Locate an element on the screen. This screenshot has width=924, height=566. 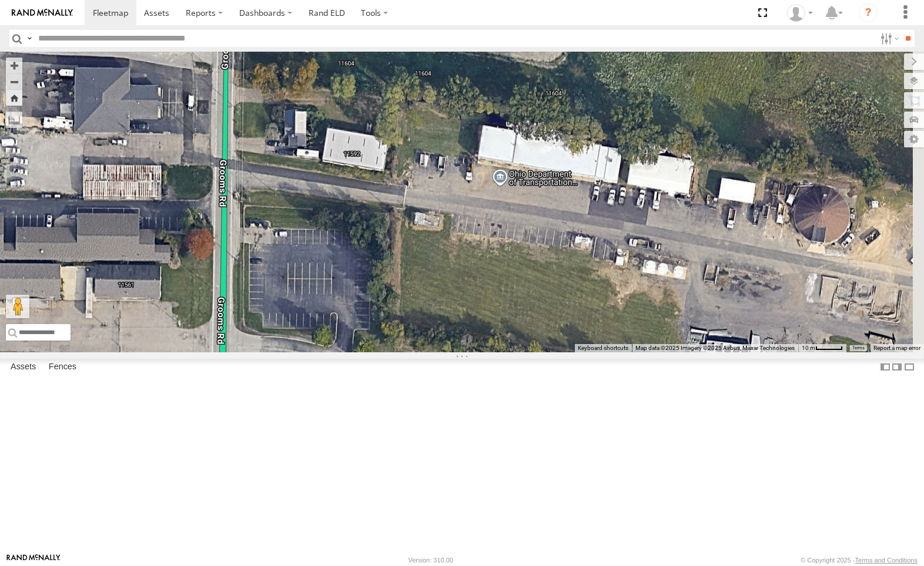
img: rand-logo.svg is located at coordinates (42, 13).